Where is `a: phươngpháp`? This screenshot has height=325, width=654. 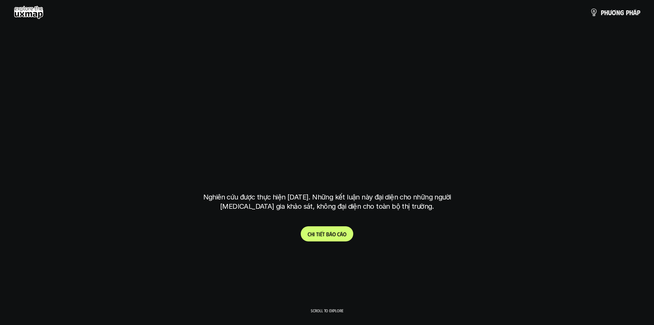
a: phươngpháp is located at coordinates (615, 12).